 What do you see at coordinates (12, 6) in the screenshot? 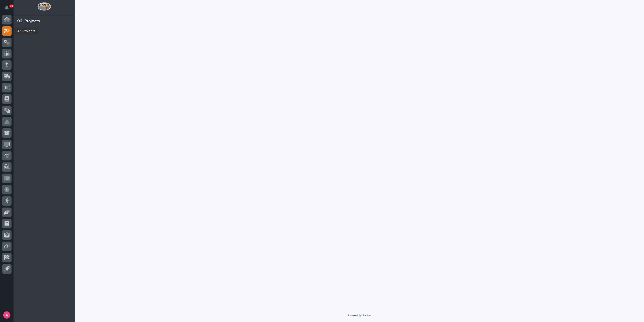
I see `p: 30` at bounding box center [12, 6].